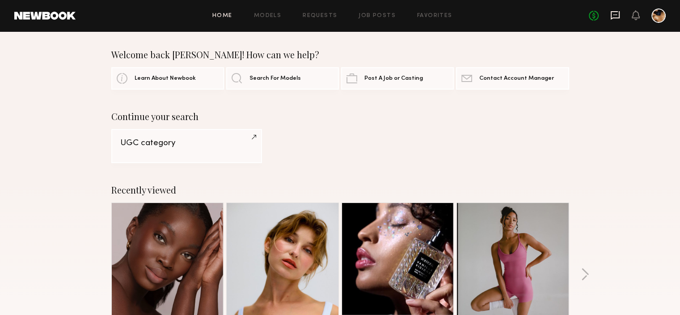 Image resolution: width=680 pixels, height=315 pixels. What do you see at coordinates (513, 78) in the screenshot?
I see `a: Contact Account Manager` at bounding box center [513, 78].